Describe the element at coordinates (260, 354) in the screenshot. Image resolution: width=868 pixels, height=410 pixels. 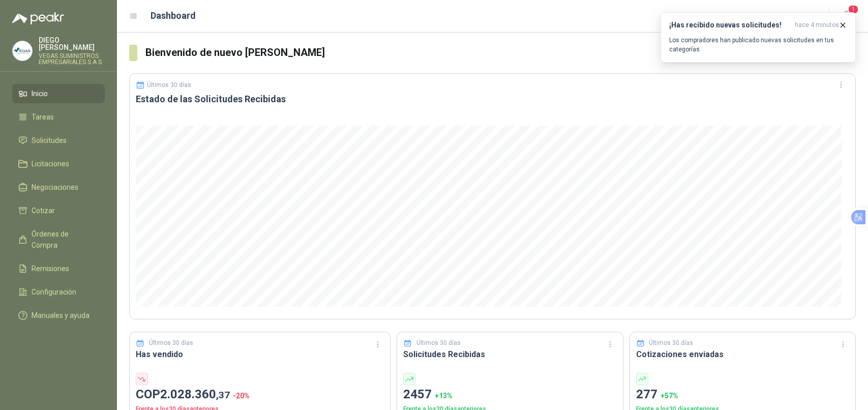
I see `h3: Has vendido` at that location.